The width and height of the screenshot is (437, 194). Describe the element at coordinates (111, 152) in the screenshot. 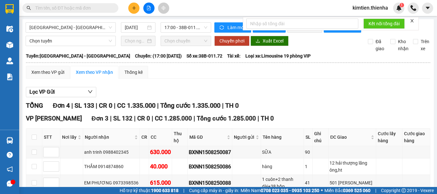

I see `div: anh trinh 0988402345` at that location.